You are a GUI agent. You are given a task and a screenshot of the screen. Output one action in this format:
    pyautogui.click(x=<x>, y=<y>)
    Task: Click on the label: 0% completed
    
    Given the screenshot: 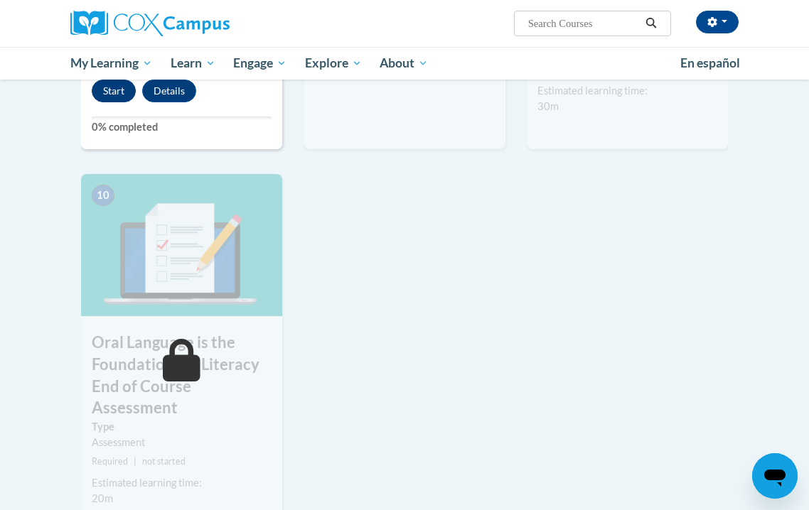 What is the action you would take?
    pyautogui.click(x=181, y=127)
    